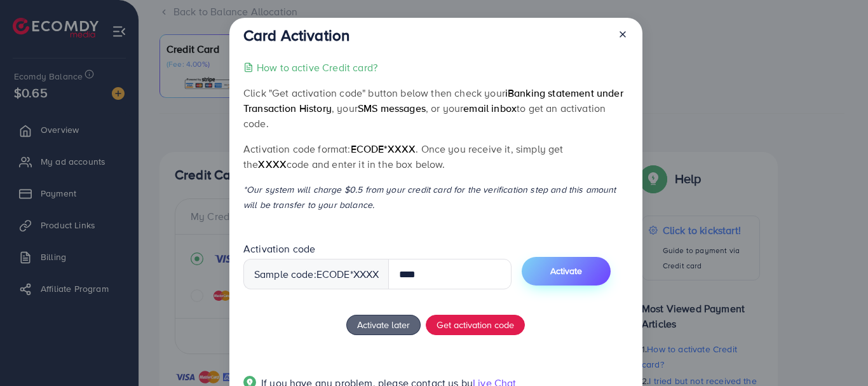 The image size is (868, 386). What do you see at coordinates (566, 271) in the screenshot?
I see `span: Activate` at bounding box center [566, 271].